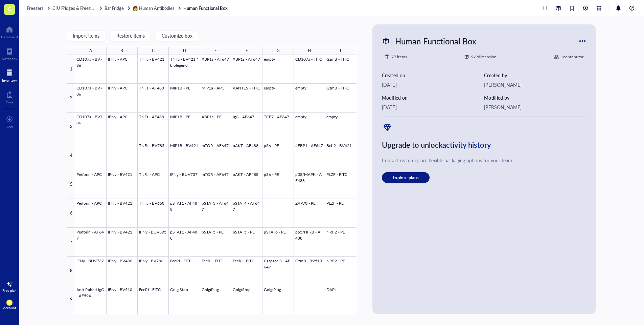  Describe the element at coordinates (71, 126) in the screenshot. I see `div: 3` at that location.